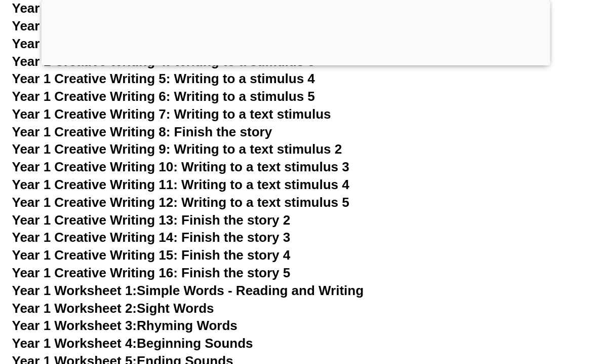 The image size is (591, 364). I want to click on span: Year 1 Creative Writing 3: Writing to a stimulus 2, so click(163, 43).